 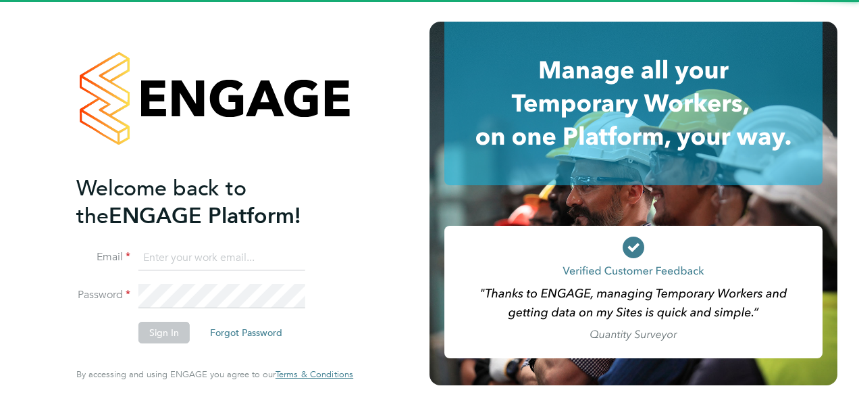 I want to click on h2: ENGAGE Platform!, so click(x=208, y=202).